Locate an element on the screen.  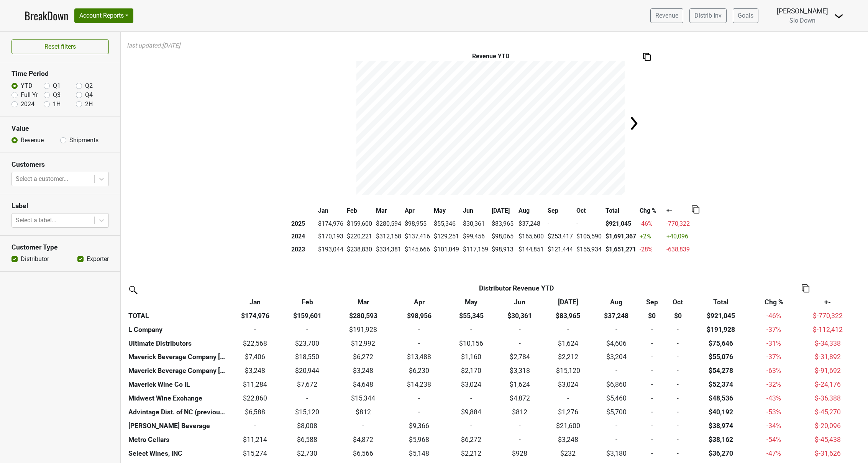
td: -43 % is located at coordinates (774, 398).